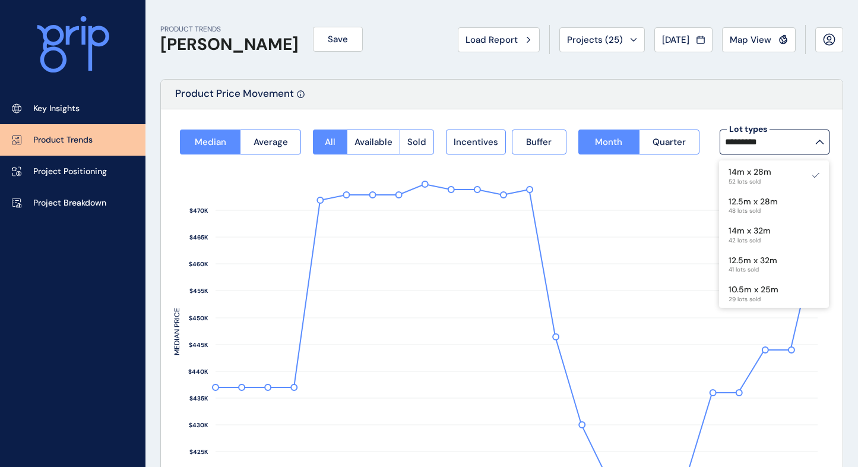 The height and width of the screenshot is (467, 858). What do you see at coordinates (210, 142) in the screenshot?
I see `span: Median` at bounding box center [210, 142].